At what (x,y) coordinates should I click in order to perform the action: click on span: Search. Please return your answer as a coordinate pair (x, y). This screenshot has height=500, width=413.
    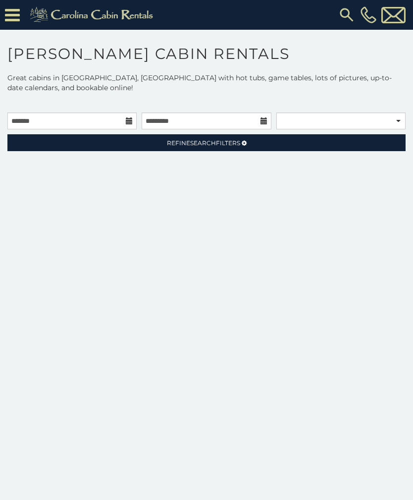
    Looking at the image, I should click on (203, 143).